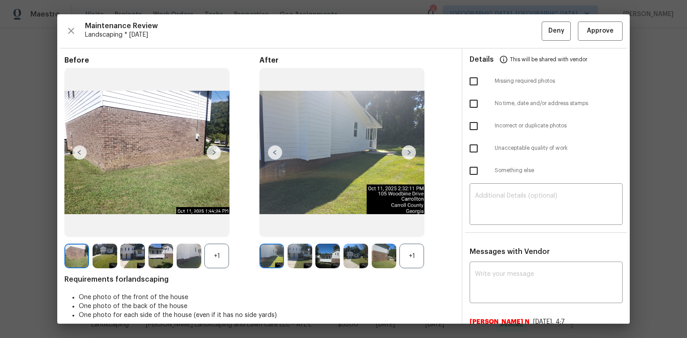 The width and height of the screenshot is (687, 338). I want to click on div: Incorrect or duplicate photos, so click(546, 126).